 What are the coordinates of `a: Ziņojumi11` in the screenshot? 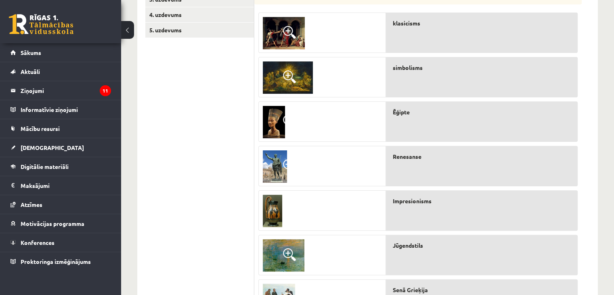 It's located at (61, 90).